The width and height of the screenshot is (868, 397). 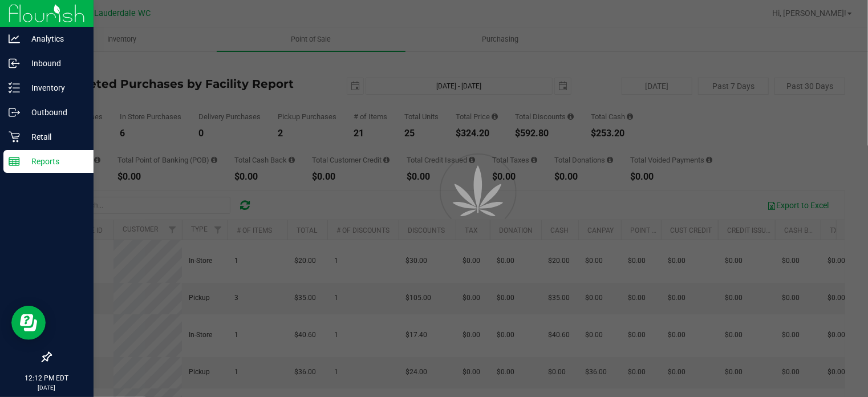 What do you see at coordinates (54, 39) in the screenshot?
I see `p: Analytics` at bounding box center [54, 39].